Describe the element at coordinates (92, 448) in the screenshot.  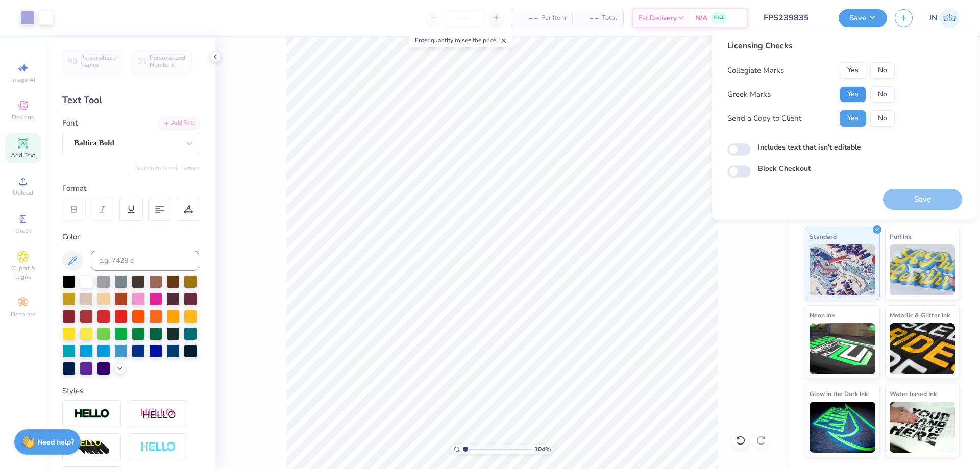
I see `img: 3d Illusion` at that location.